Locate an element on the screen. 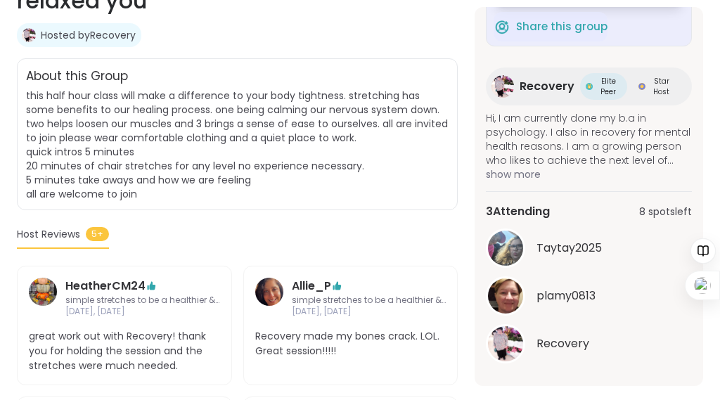 This screenshot has height=400, width=720. span: Taytay2025 is located at coordinates (568, 248).